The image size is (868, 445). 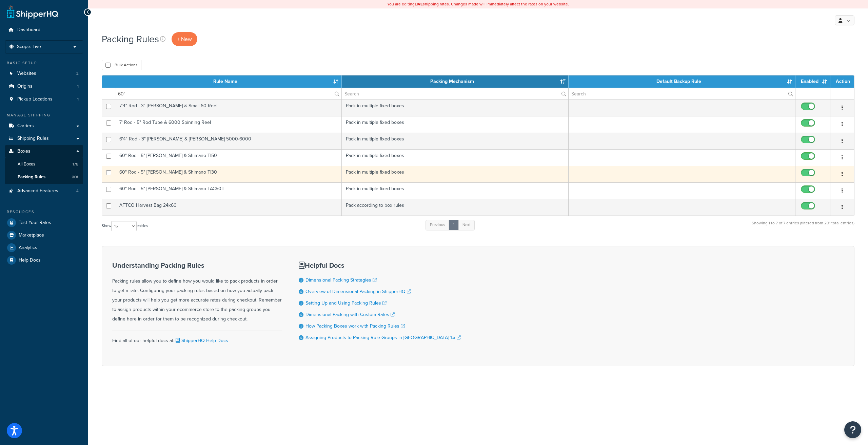 What do you see at coordinates (44, 212) in the screenshot?
I see `div: Resources` at bounding box center [44, 212].